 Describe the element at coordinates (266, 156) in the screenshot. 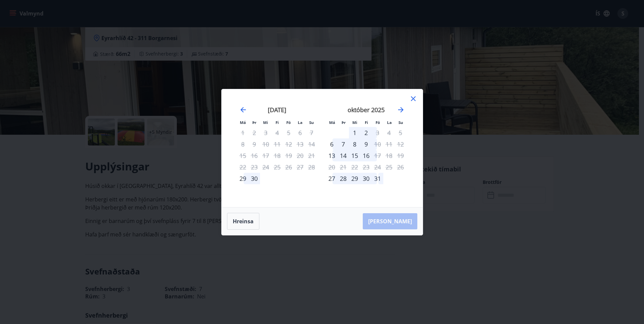

I see `td: Not available. miðvikudagur, 17. september 2025` at that location.